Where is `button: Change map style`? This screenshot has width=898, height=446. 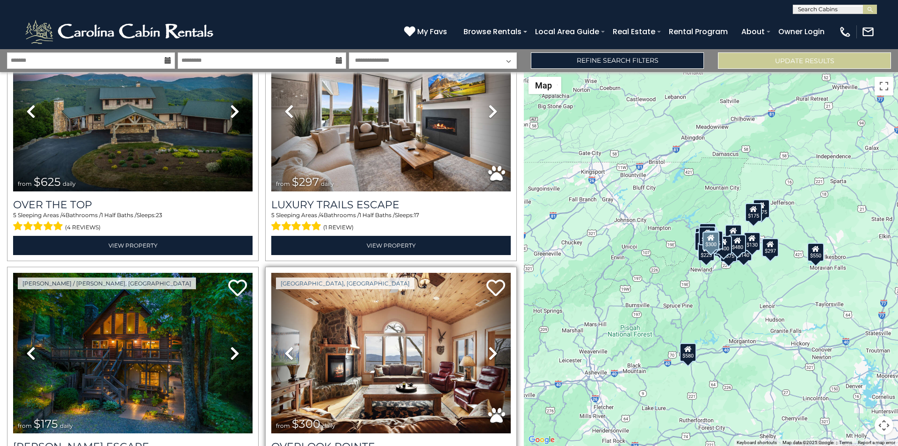 button: Change map style is located at coordinates (545, 85).